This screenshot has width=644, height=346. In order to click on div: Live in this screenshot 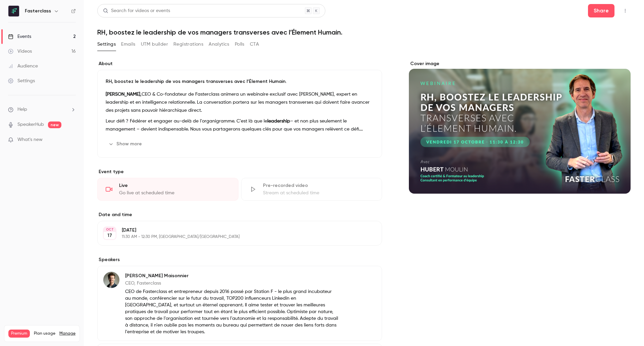, I will do `click(174, 186)`.